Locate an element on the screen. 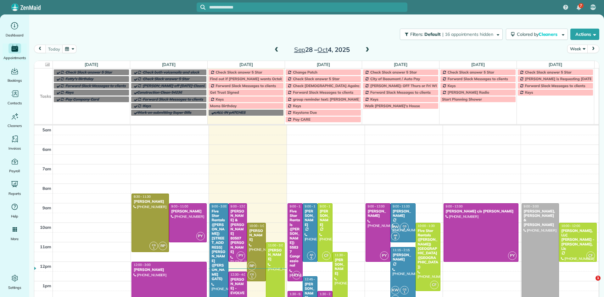 Image resolution: width=604 pixels, height=297 pixels. svg: Focus search is located at coordinates (203, 7).